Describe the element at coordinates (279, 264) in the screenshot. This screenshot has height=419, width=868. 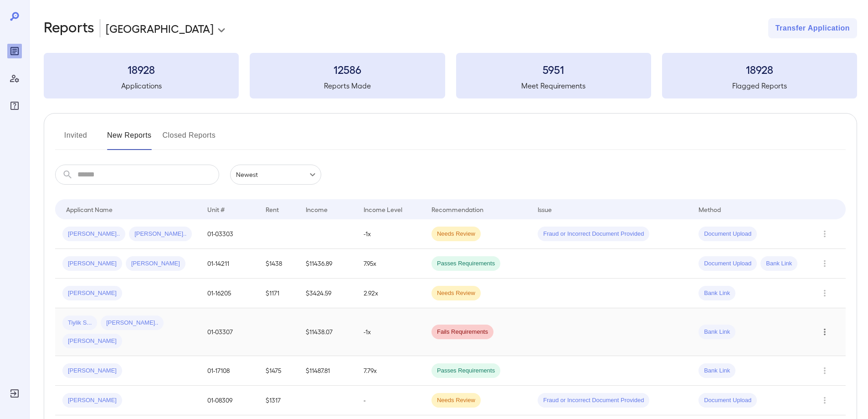
I see `td: $1438` at that location.